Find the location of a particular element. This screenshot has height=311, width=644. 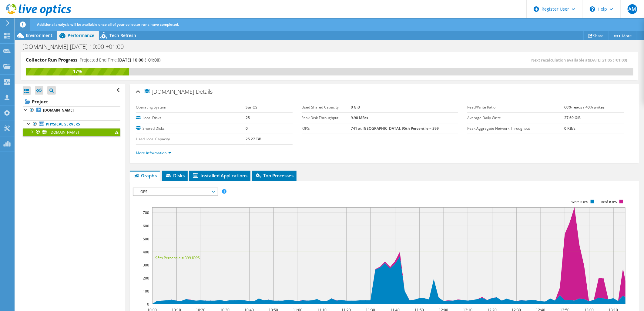

label: Peak Aggregate Network Throughput is located at coordinates (515, 128).